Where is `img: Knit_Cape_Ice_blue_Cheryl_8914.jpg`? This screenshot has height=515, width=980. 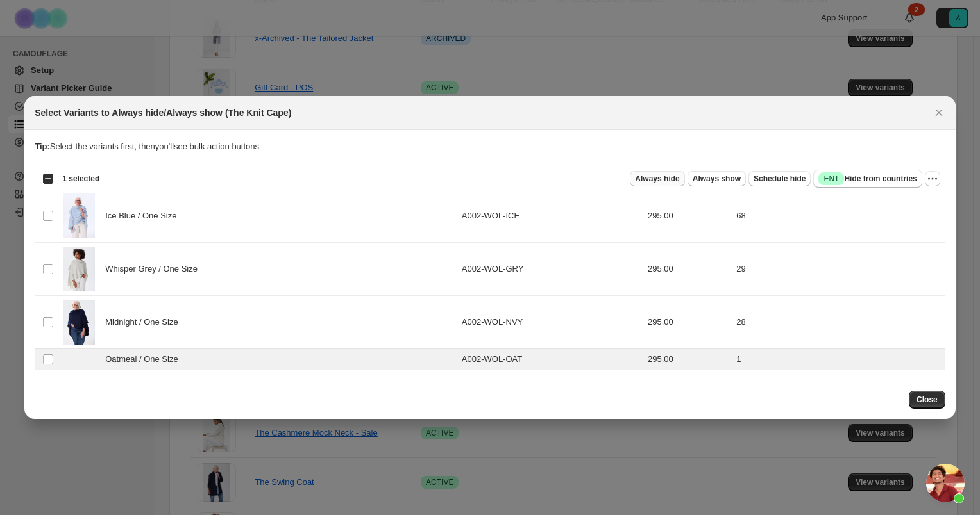
img: Knit_Cape_Ice_blue_Cheryl_8914.jpg is located at coordinates (79, 216).